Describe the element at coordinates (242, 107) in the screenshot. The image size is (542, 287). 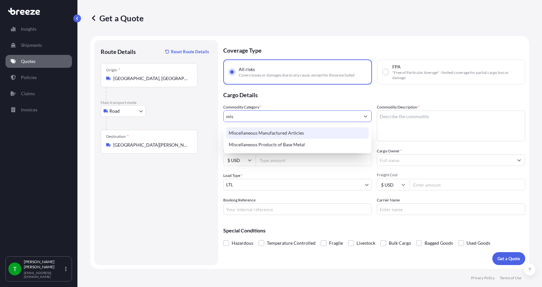
I see `label: Commodity Category` at that location.